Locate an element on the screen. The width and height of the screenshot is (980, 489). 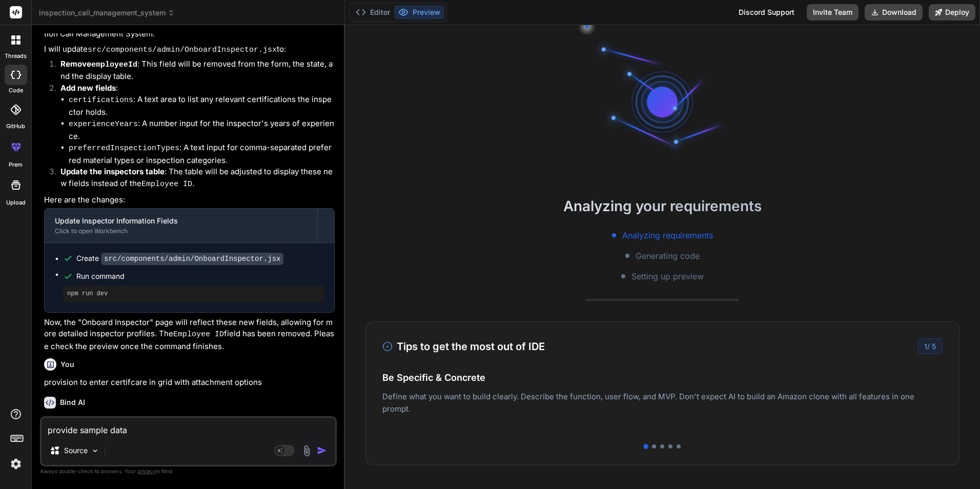
p: Okay, I understand! You want to enhance the inspector onboarding process by allowing the entry of... is located at coordinates (189, 432).